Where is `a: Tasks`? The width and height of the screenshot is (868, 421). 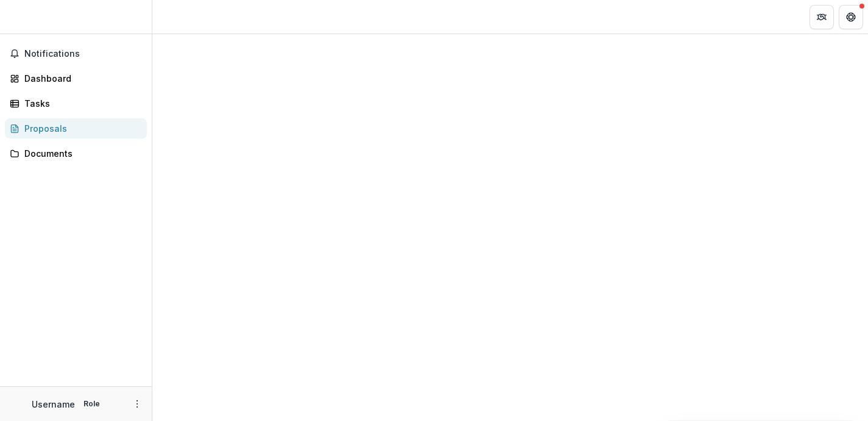
a: Tasks is located at coordinates (75, 103).